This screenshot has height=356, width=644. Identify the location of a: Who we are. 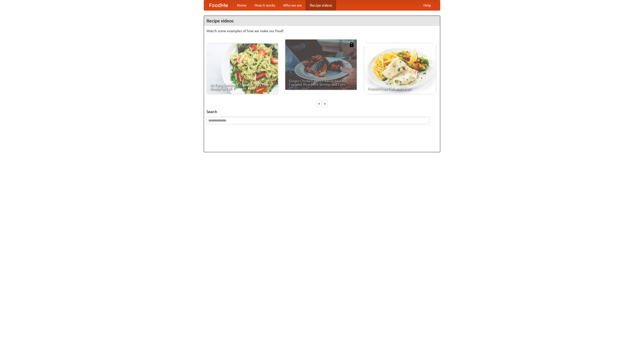
(292, 5).